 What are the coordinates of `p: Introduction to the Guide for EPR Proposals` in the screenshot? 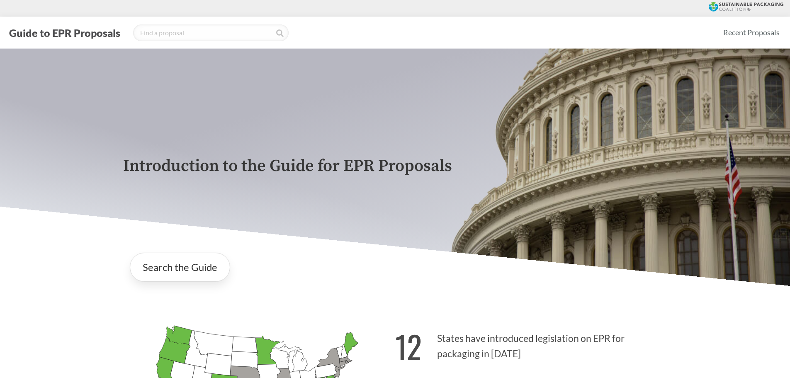 It's located at (395, 166).